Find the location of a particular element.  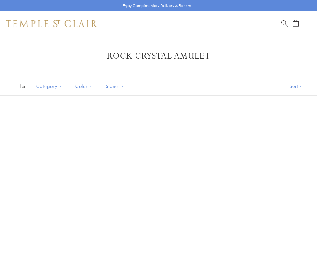

p: Enjoy Complimentary Delivery & Returns is located at coordinates (157, 6).